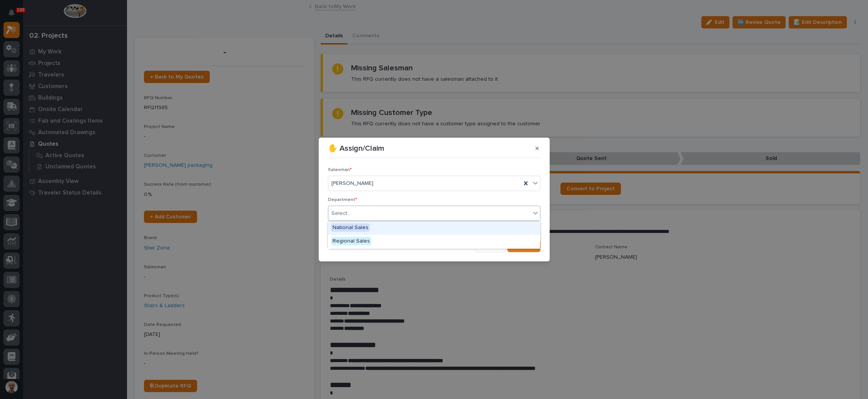 The height and width of the screenshot is (399, 868). What do you see at coordinates (341, 213) in the screenshot?
I see `div: Select...` at bounding box center [341, 213].